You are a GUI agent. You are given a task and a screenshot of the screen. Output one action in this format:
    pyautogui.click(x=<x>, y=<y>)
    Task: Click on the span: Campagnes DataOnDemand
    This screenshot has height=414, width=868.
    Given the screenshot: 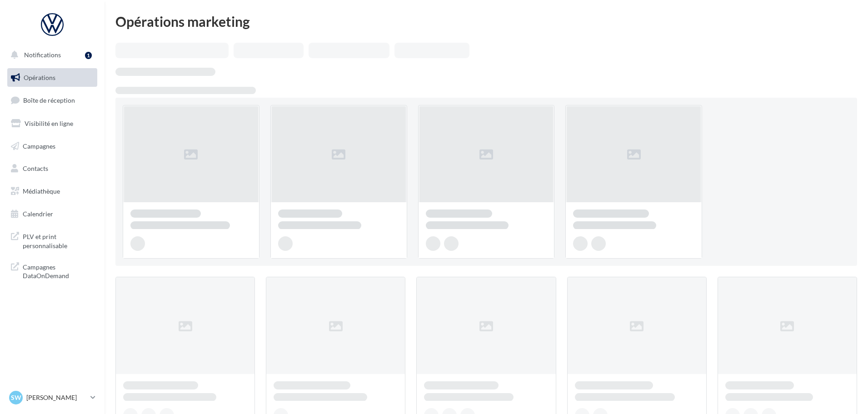 What is the action you would take?
    pyautogui.click(x=58, y=271)
    